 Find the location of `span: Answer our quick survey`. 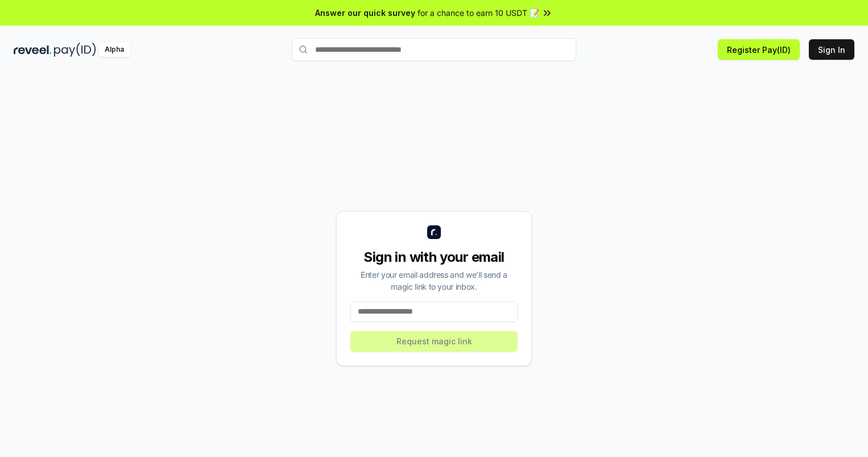

span: Answer our quick survey is located at coordinates (365, 13).